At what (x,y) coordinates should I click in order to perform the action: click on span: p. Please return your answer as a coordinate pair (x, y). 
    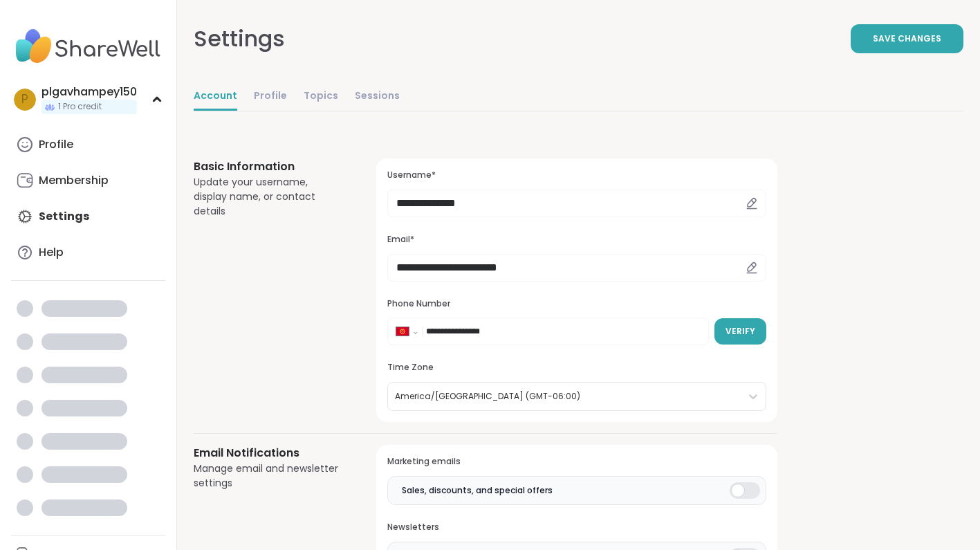
    Looking at the image, I should click on (25, 100).